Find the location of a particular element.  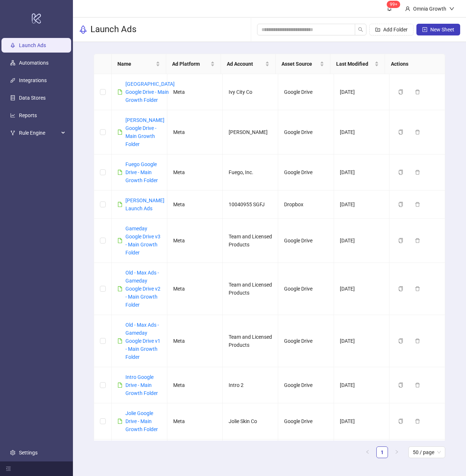

th: Ad Account is located at coordinates (248, 64).